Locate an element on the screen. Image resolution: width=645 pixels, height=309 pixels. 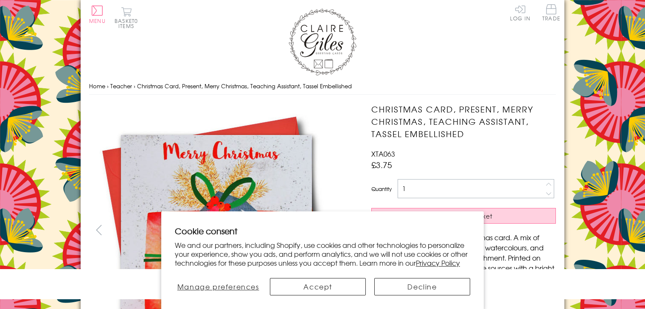
label: Quantity is located at coordinates (382, 189).